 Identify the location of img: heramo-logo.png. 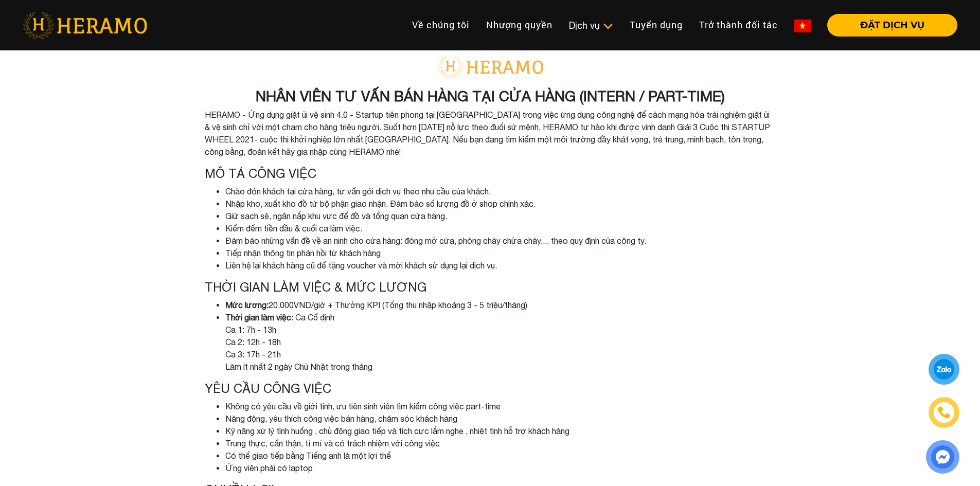
(85, 25).